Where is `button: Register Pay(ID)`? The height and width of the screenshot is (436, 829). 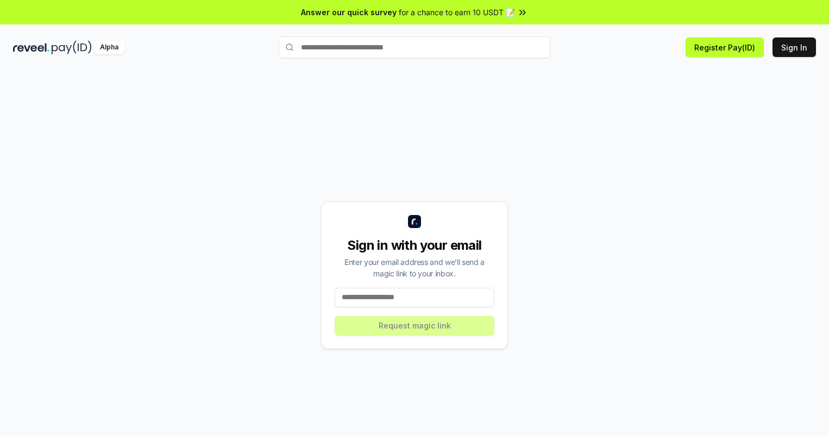 button: Register Pay(ID) is located at coordinates (725, 47).